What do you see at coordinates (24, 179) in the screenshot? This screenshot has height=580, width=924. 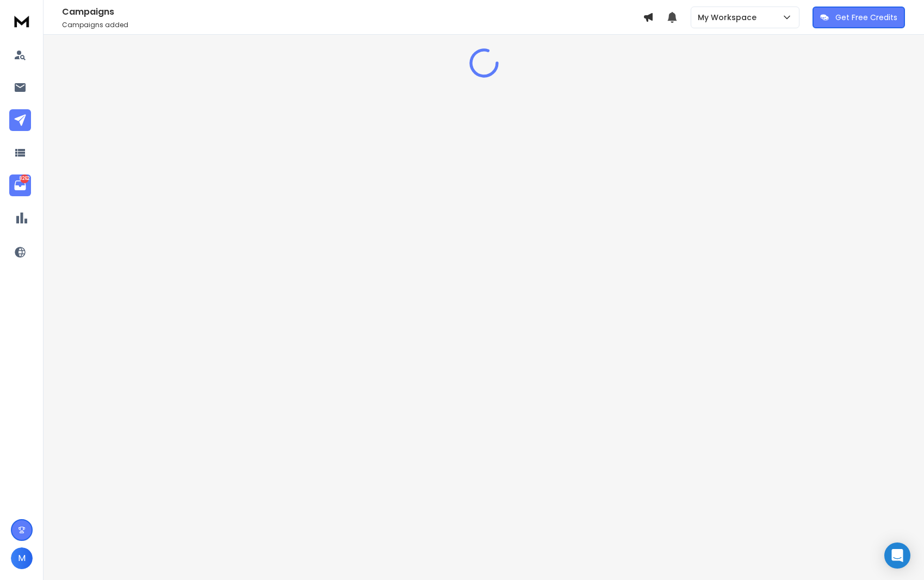 I see `p: 8262` at bounding box center [24, 179].